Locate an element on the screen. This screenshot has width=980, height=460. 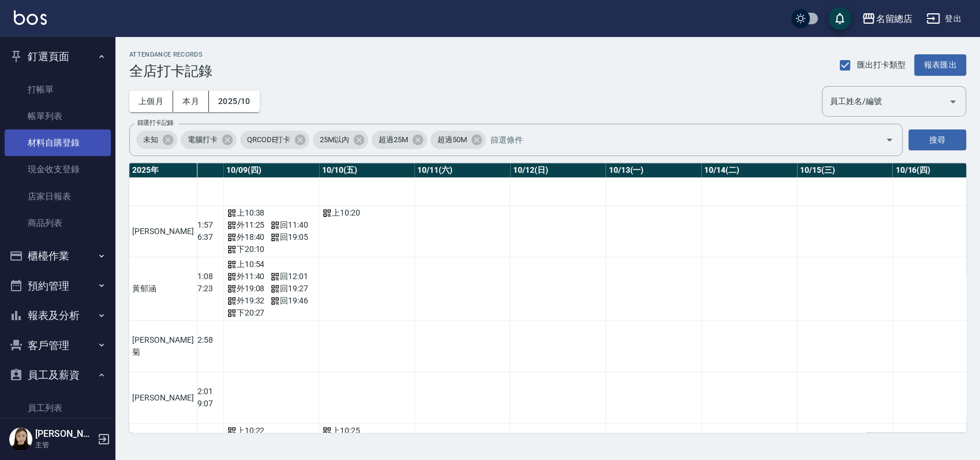
th: 10/10(五) is located at coordinates (367, 170).